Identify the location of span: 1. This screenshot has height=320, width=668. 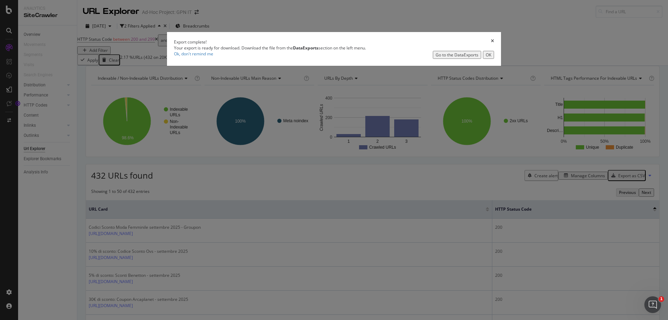
(662, 299).